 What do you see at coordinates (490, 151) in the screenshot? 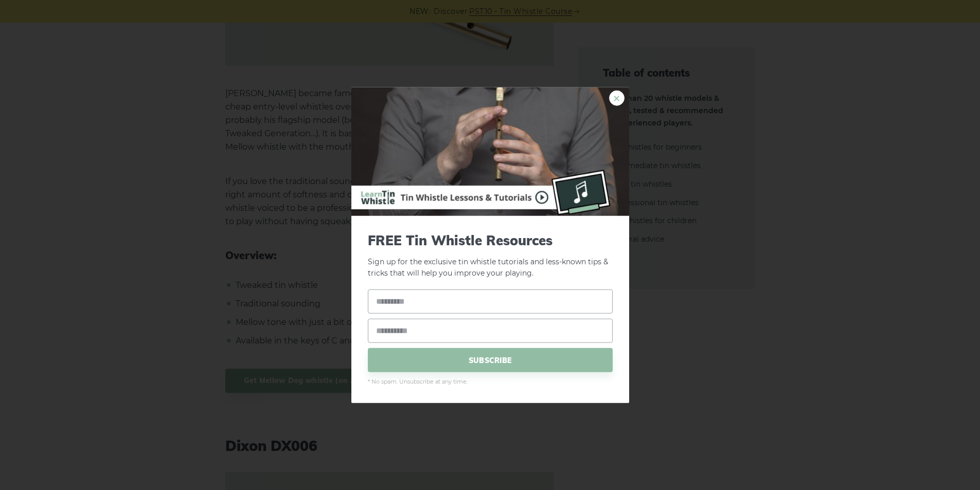
I see `img: Tin Whistle Buying Guide Preview` at bounding box center [490, 151].